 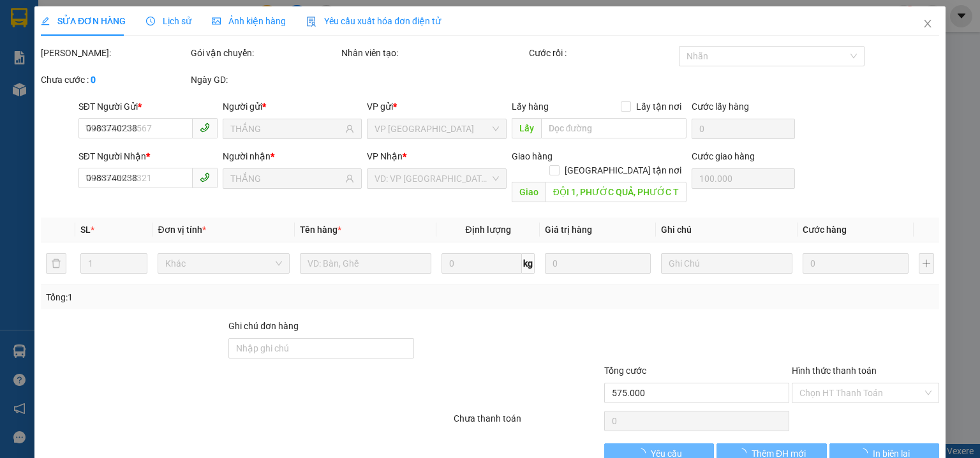 I want to click on button: delete, so click(x=56, y=263).